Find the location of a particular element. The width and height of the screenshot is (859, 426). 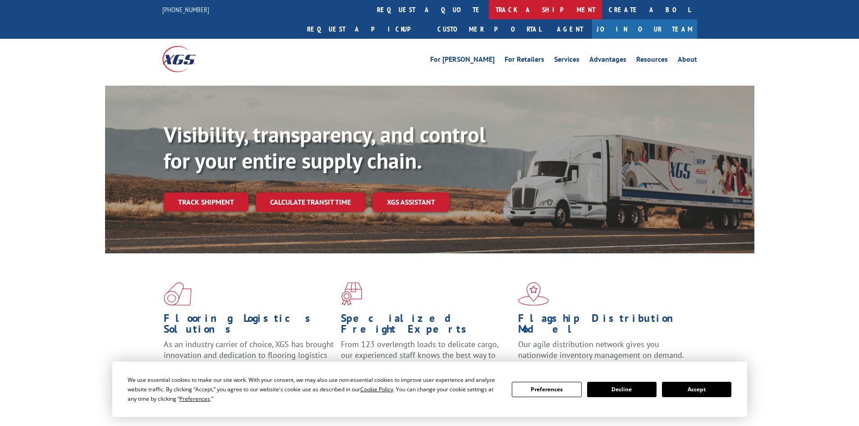

a: Calculate transit time is located at coordinates (310, 202).